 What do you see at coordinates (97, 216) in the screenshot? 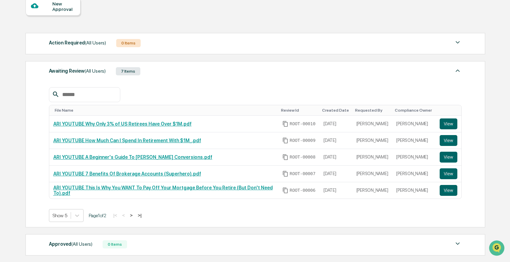
I see `span: Page 1 of 2` at bounding box center [97, 216].